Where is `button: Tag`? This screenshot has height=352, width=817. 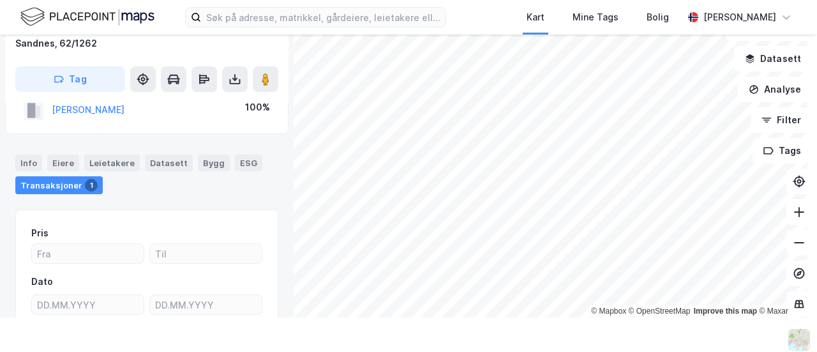
button: Tag is located at coordinates (70, 79).